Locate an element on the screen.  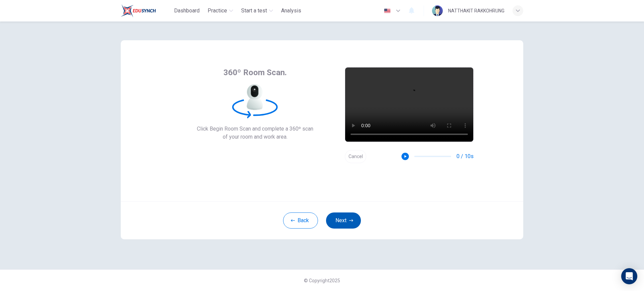
span: Analysis is located at coordinates (291, 11).